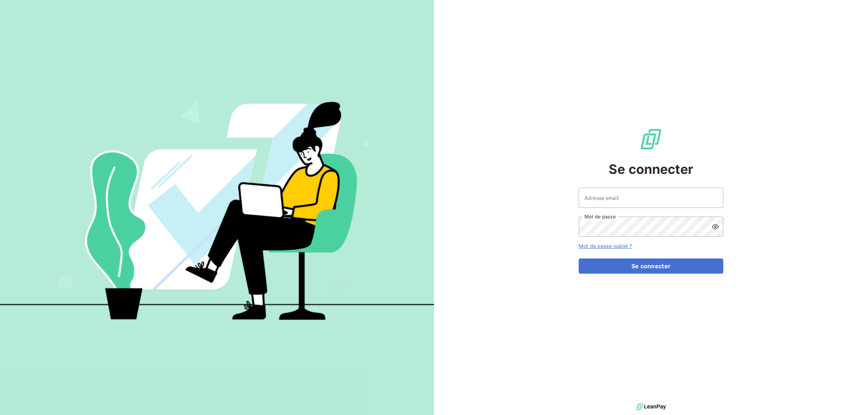 The height and width of the screenshot is (415, 868). What do you see at coordinates (651, 198) in the screenshot?
I see `input: placeholder` at bounding box center [651, 198].